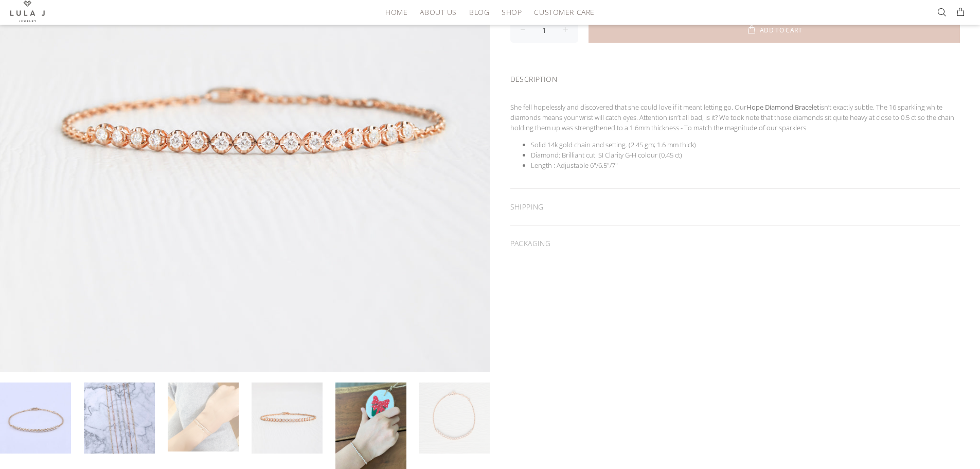 This screenshot has width=980, height=469. What do you see at coordinates (396, 12) in the screenshot?
I see `a: HOME` at bounding box center [396, 12].